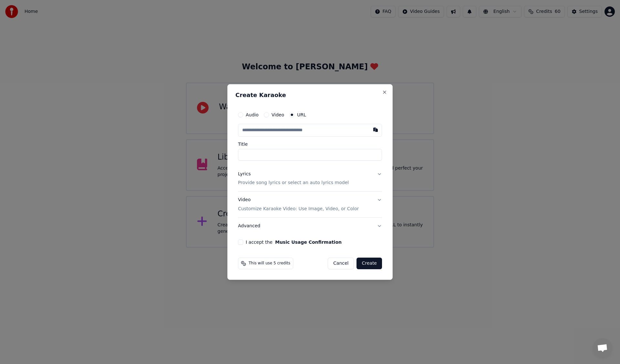 The height and width of the screenshot is (364, 620). What do you see at coordinates (369, 263) in the screenshot?
I see `button: Create` at bounding box center [369, 263].